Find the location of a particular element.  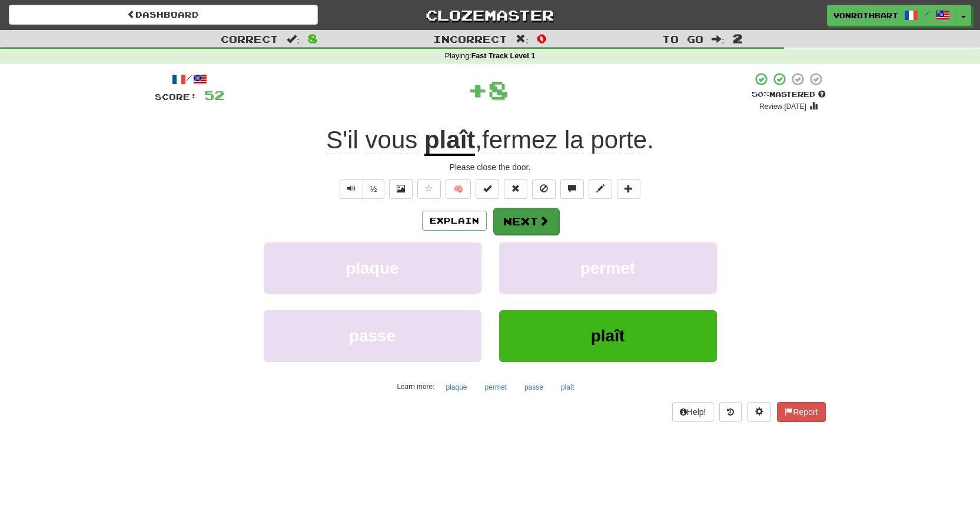

button: Add to collection (alt+a) is located at coordinates (629, 189).